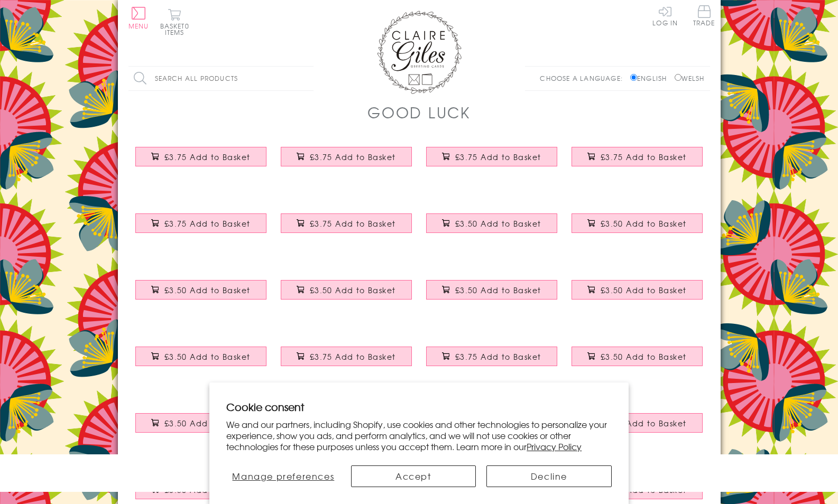 This screenshot has height=504, width=838. I want to click on button: Manage preferences, so click(282, 476).